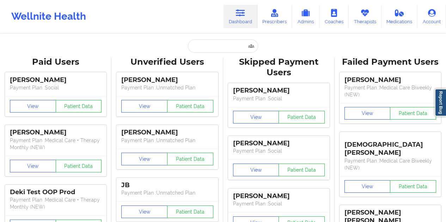 This screenshot has width=446, height=222. Describe the element at coordinates (399, 17) in the screenshot. I see `a: Medications` at that location.